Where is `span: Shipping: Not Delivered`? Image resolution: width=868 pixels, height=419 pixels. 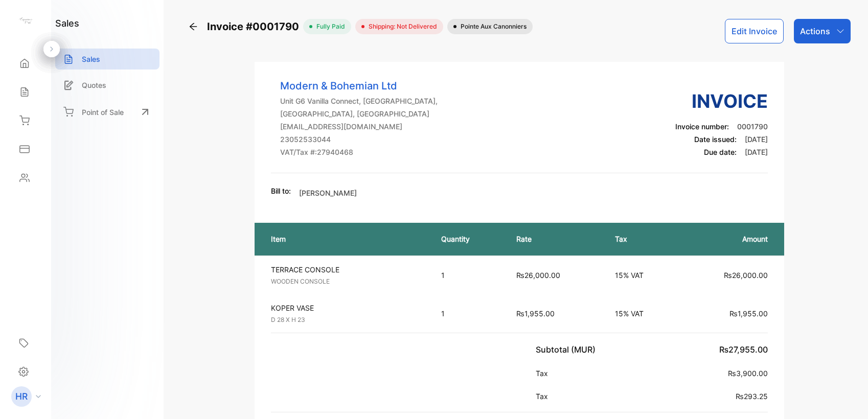
span: Shipping: Not Delivered is located at coordinates (401, 26).